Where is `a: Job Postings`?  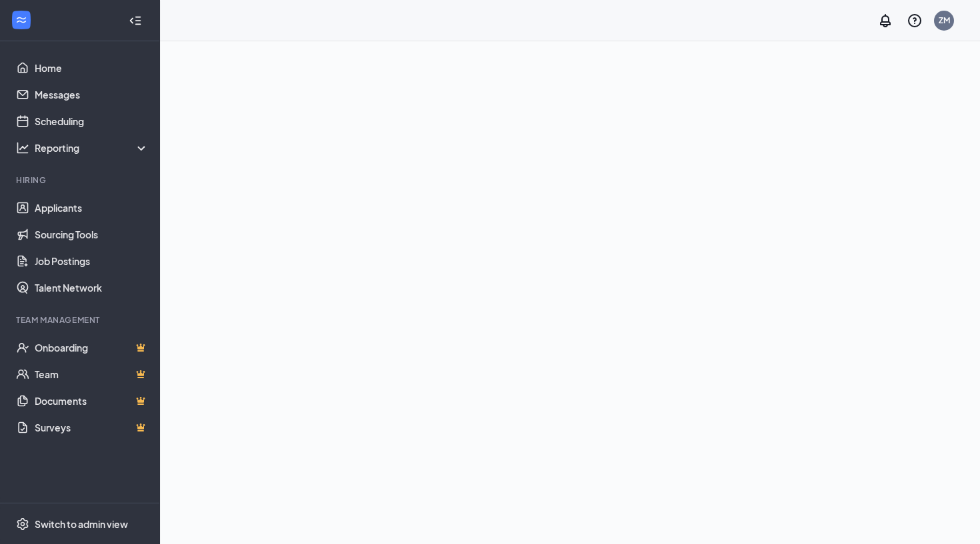 a: Job Postings is located at coordinates (92, 261).